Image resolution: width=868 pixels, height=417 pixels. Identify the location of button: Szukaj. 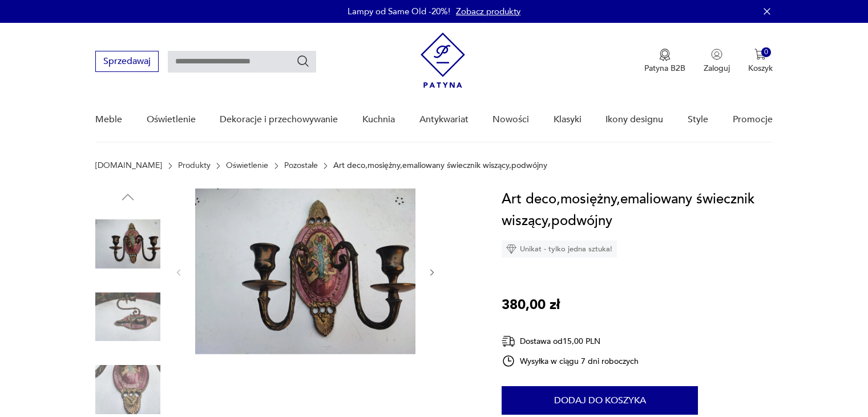
(303, 61).